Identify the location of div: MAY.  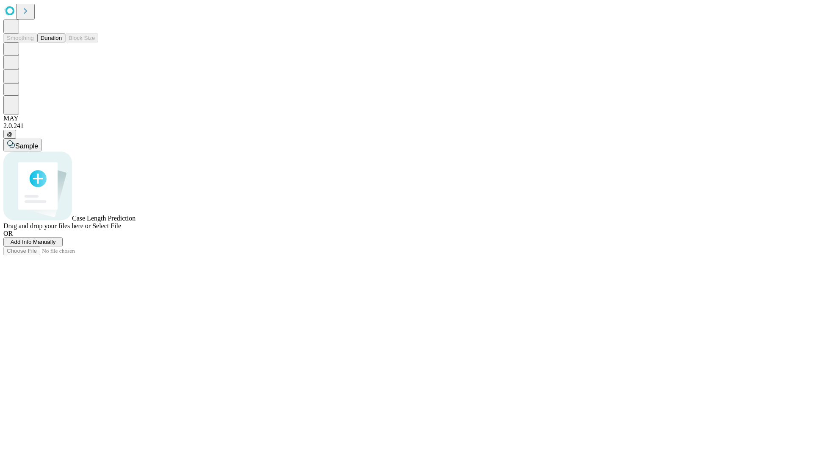
(407, 118).